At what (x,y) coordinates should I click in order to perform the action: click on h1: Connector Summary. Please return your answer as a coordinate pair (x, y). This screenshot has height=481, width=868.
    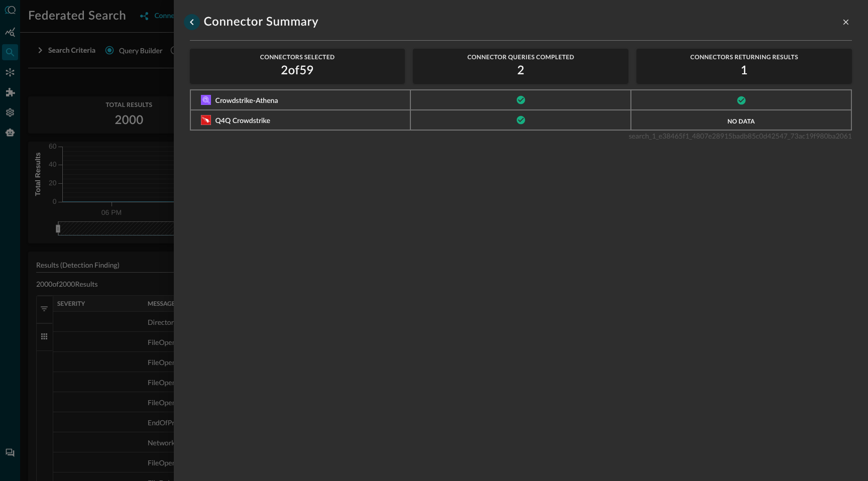
    Looking at the image, I should click on (261, 22).